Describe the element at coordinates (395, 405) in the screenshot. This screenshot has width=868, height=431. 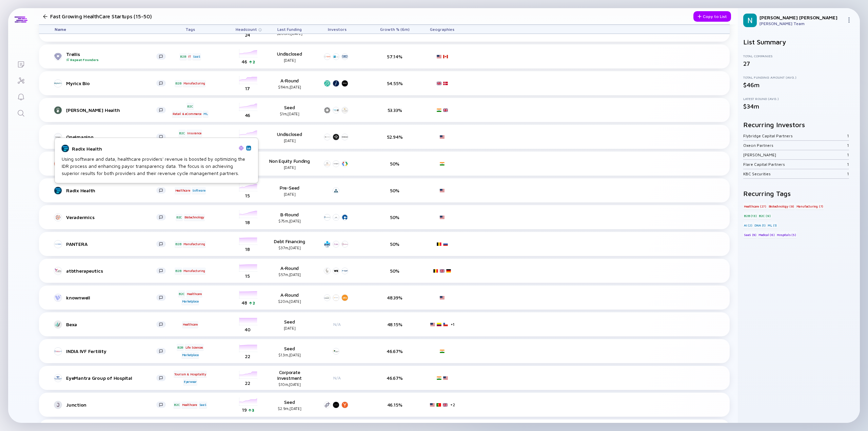
I see `div: 46.15%` at that location.